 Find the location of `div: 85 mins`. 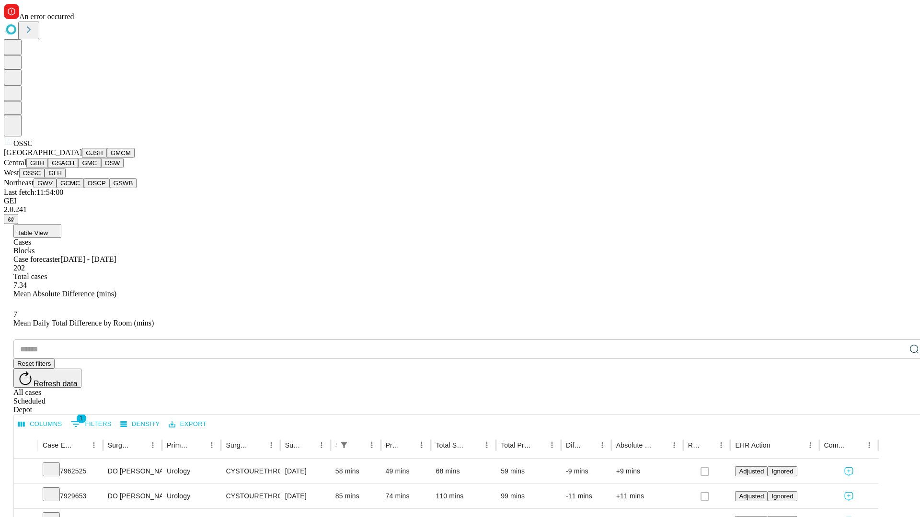

div: 85 mins is located at coordinates (355, 496).